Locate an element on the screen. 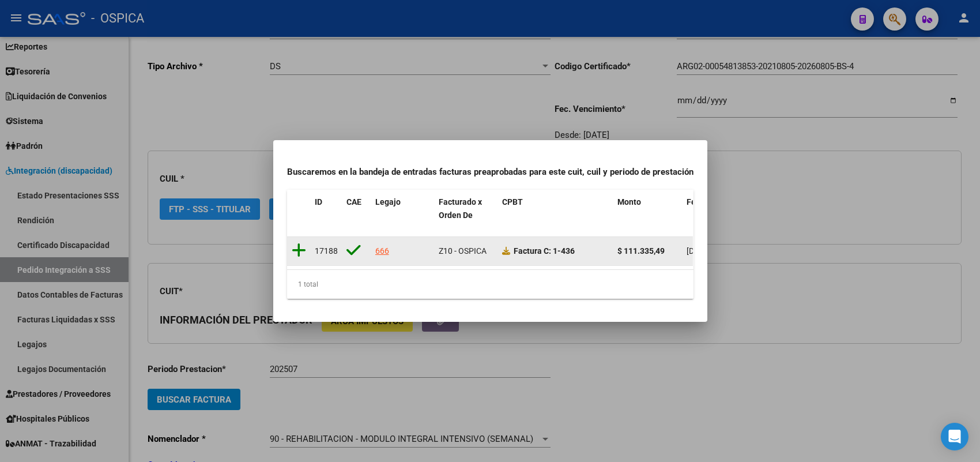 The width and height of the screenshot is (980, 462). span: Monto is located at coordinates (629, 201).